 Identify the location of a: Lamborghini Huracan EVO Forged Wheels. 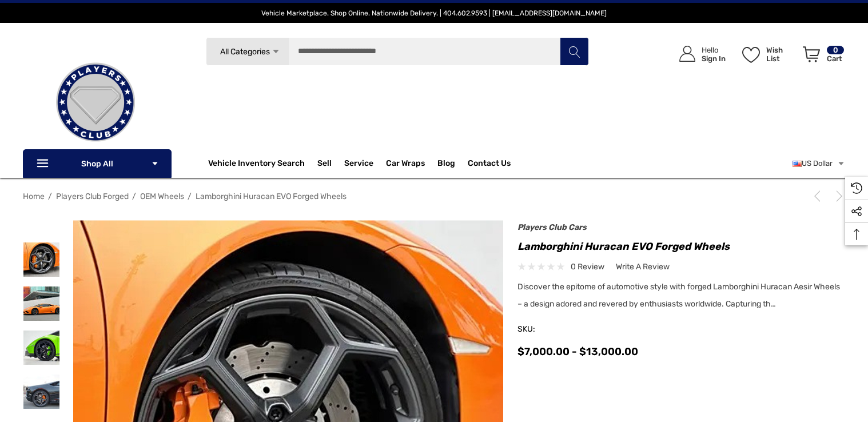
(271, 196).